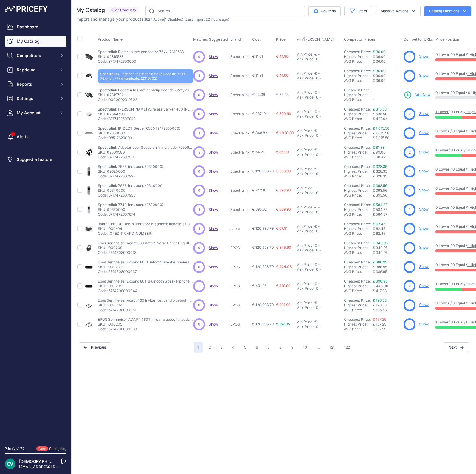  Describe the element at coordinates (257, 75) in the screenshot. I see `span: € 11.81` at that location.